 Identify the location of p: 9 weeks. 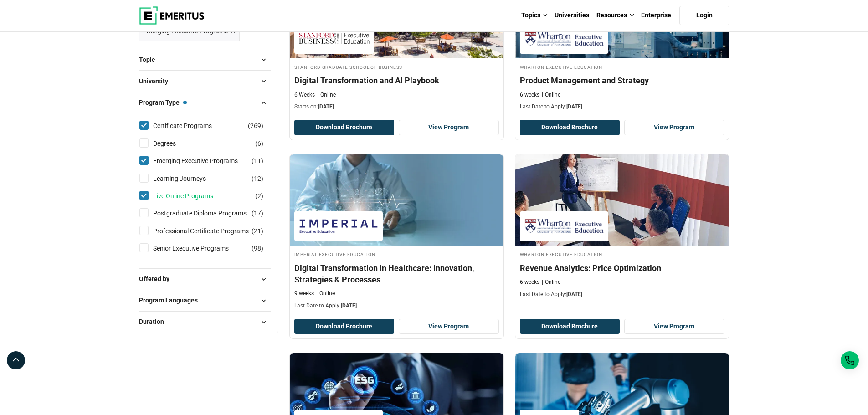
(304, 293).